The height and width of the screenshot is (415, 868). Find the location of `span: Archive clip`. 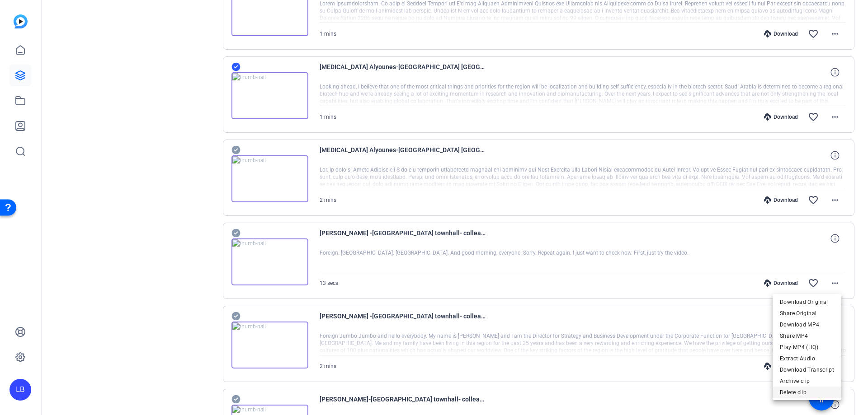

span: Archive clip is located at coordinates (807, 381).